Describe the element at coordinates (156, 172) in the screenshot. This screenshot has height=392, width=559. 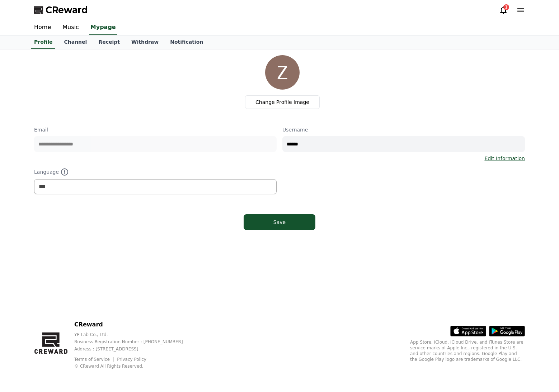
I see `p: Language` at that location.